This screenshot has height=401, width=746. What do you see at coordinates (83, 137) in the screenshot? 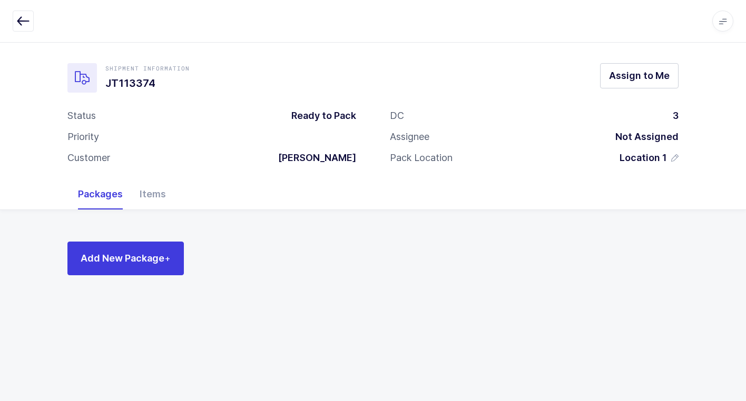
I see `div: Priority` at bounding box center [83, 137].